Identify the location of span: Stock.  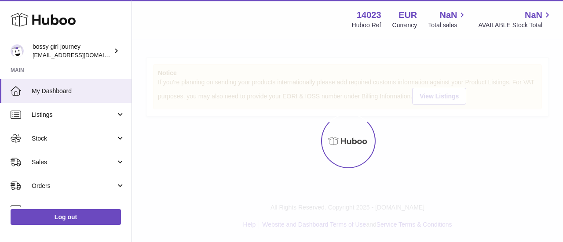
(73, 138).